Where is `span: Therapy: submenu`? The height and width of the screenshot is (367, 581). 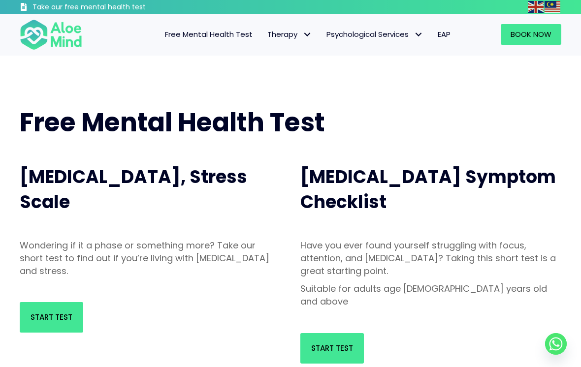 span: Therapy: submenu is located at coordinates (307, 34).